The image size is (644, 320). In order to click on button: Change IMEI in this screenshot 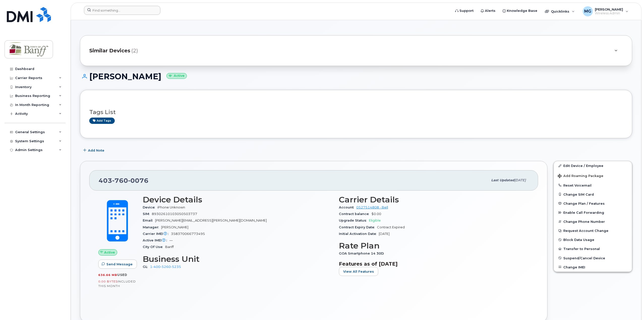, I will do `click(593, 267)`.